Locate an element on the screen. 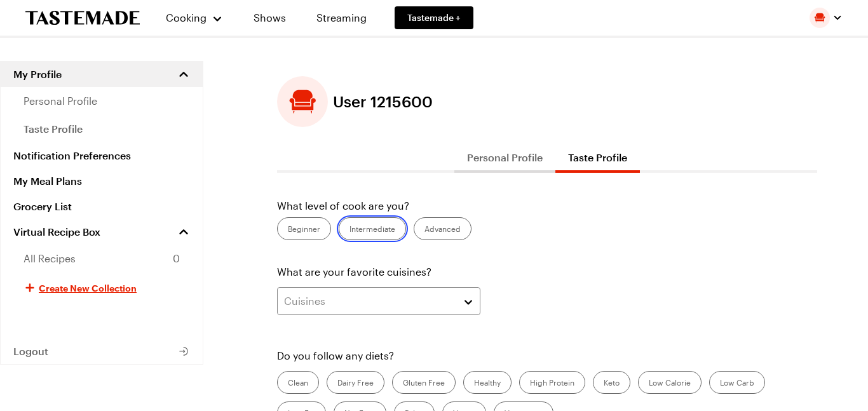  span: Tastemade + is located at coordinates (434, 18).